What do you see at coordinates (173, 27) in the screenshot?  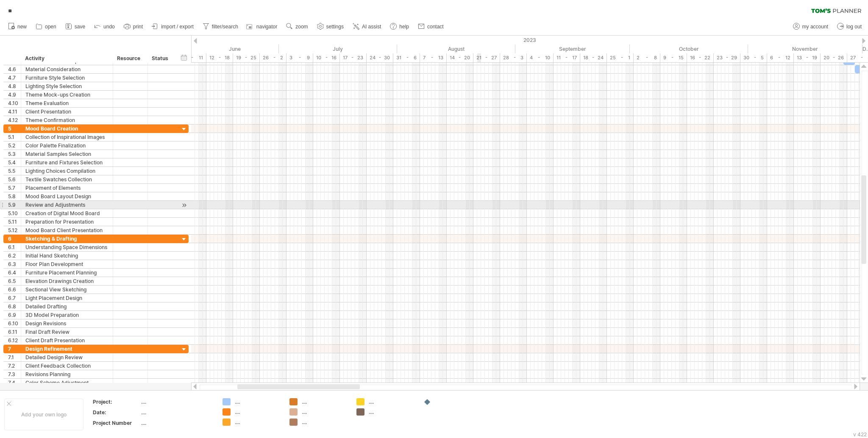 I see `a: import / export` at bounding box center [173, 27].